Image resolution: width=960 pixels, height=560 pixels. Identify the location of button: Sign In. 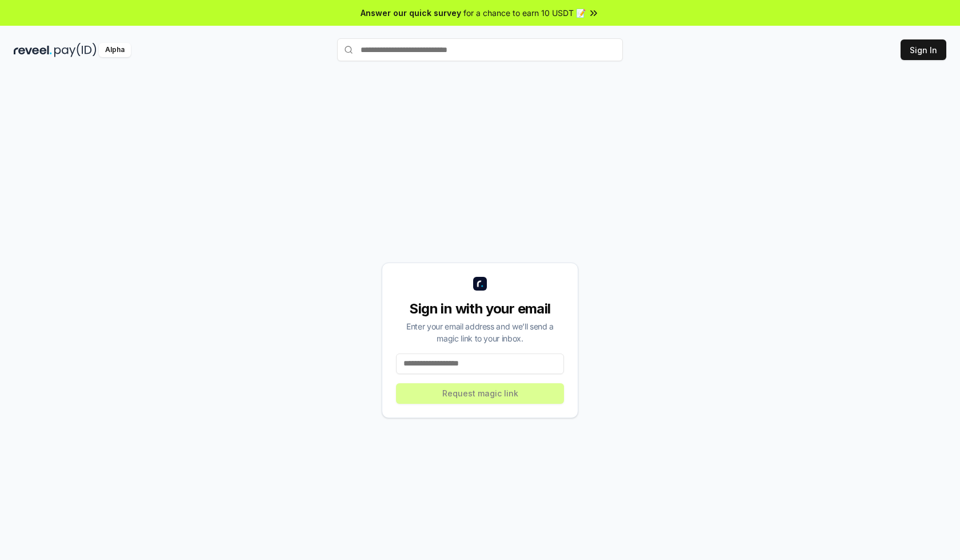
(923, 49).